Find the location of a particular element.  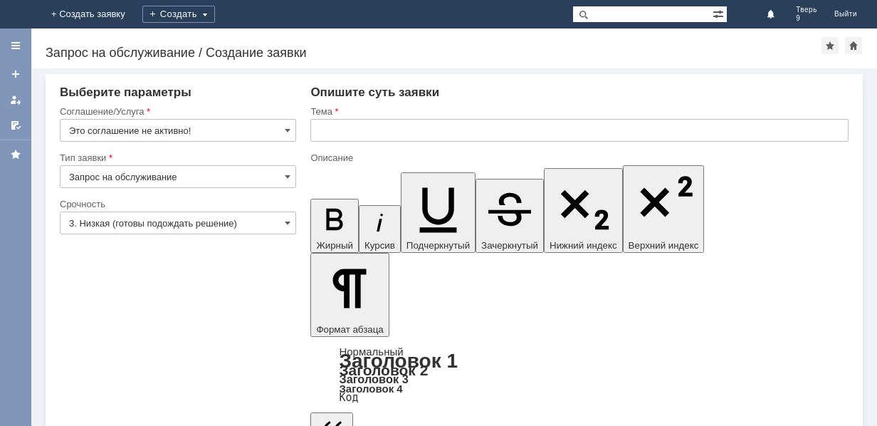

span: Формат абзаца is located at coordinates (349, 329).